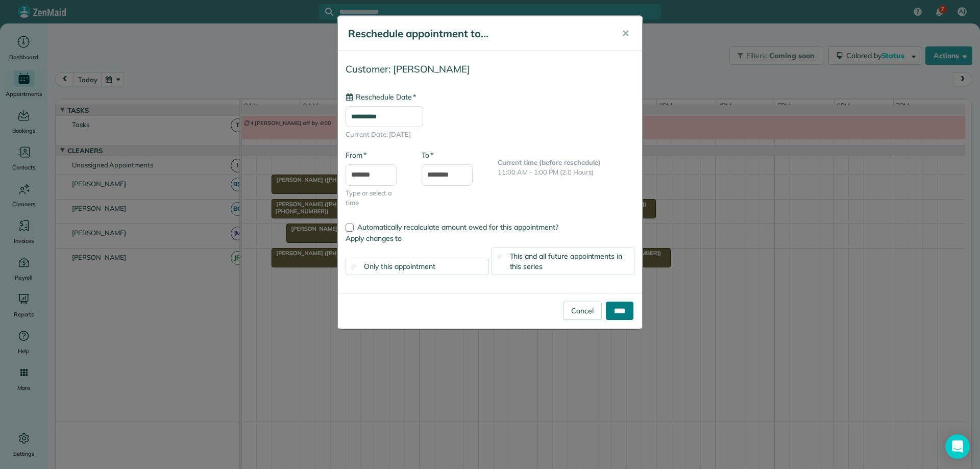  I want to click on label: To, so click(427, 156).